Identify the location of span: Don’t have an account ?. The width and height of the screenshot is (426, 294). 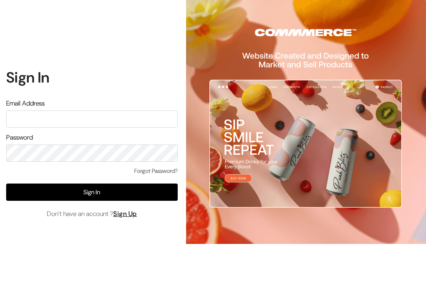
(92, 214).